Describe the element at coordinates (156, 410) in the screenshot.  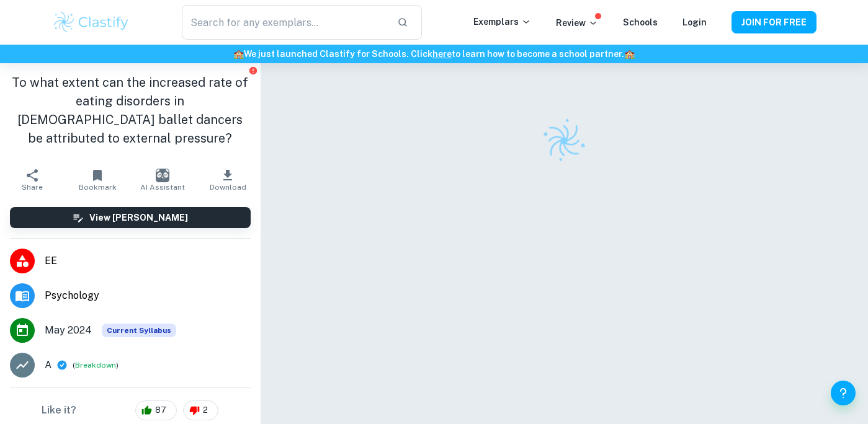
I see `div: 87` at that location.